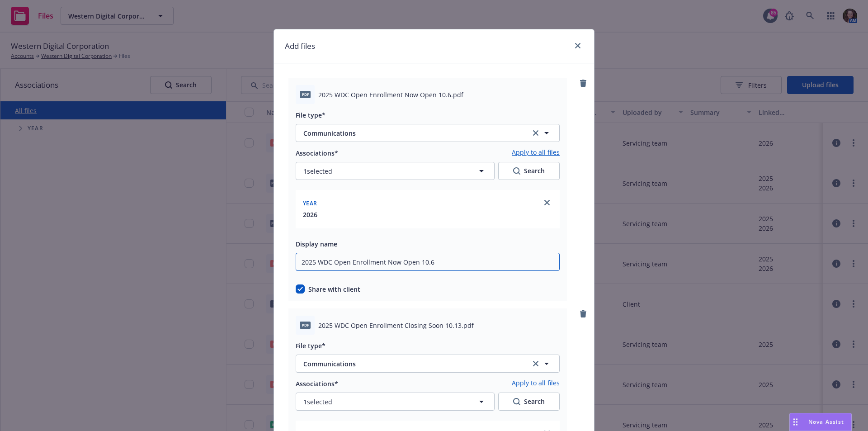  Describe the element at coordinates (820, 422) in the screenshot. I see `button: Nova Assist` at that location.